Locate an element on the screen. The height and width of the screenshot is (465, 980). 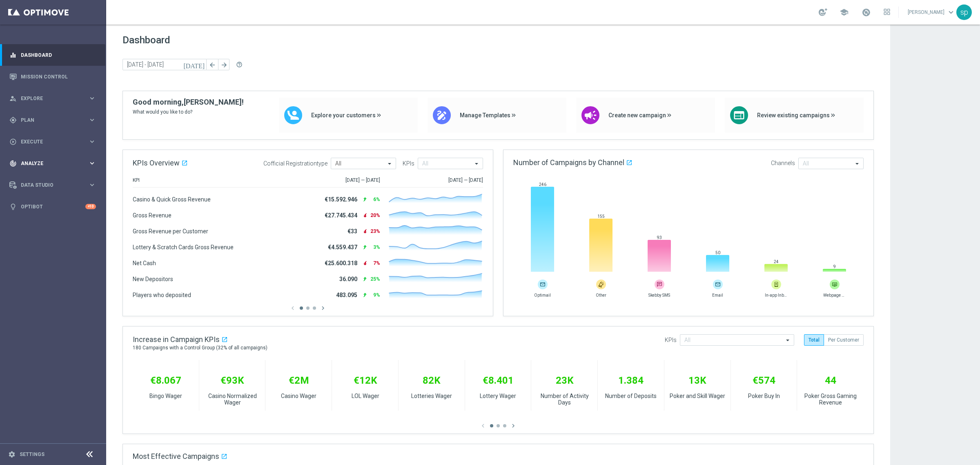
div: Optibot is located at coordinates (53, 206).